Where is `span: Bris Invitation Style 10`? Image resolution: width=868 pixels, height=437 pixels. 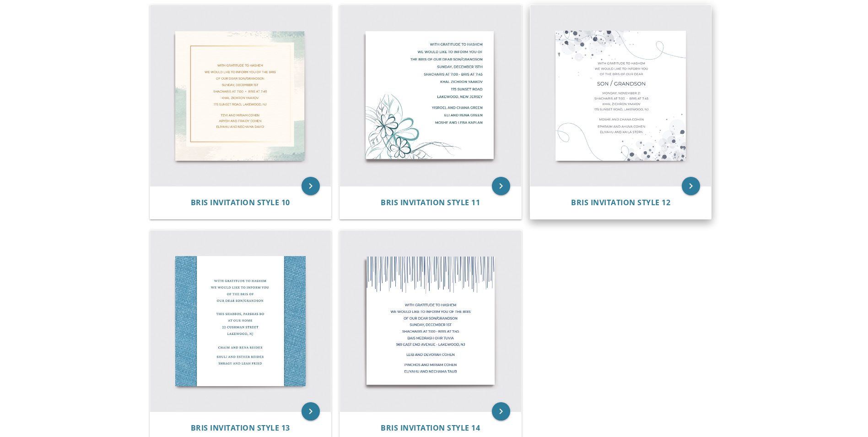
span: Bris Invitation Style 10 is located at coordinates (240, 203).